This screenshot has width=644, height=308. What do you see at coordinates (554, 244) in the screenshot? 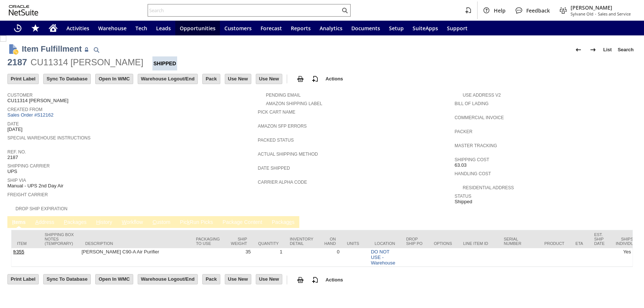
I see `div: Product` at bounding box center [554, 244].